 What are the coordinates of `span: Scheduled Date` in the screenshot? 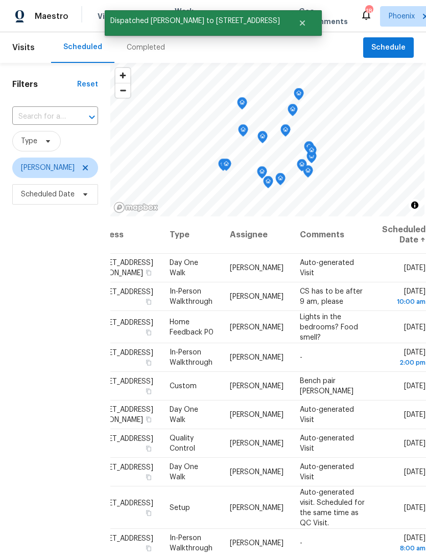 It's located at (48, 194).